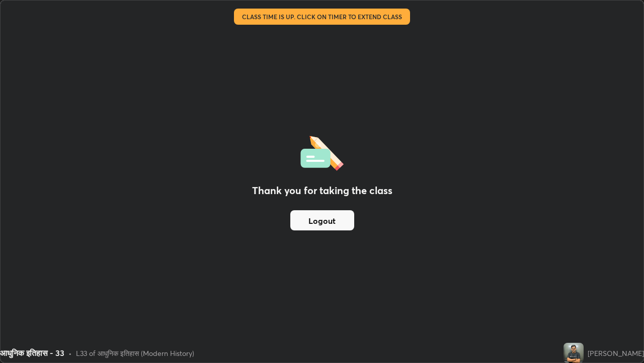 This screenshot has height=363, width=644. Describe the element at coordinates (574, 352) in the screenshot. I see `img: 598ce751063d4556a8a021a578694872.jpg` at that location.